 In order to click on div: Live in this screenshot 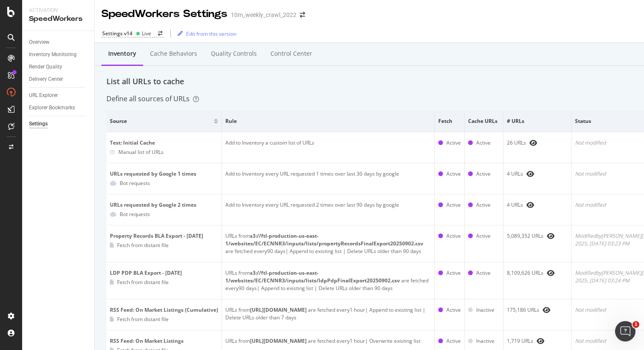, I will do `click(146, 33)`.